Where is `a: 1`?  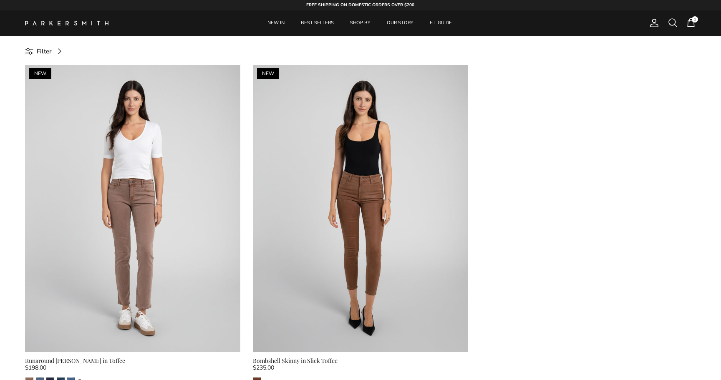 a: 1 is located at coordinates (691, 23).